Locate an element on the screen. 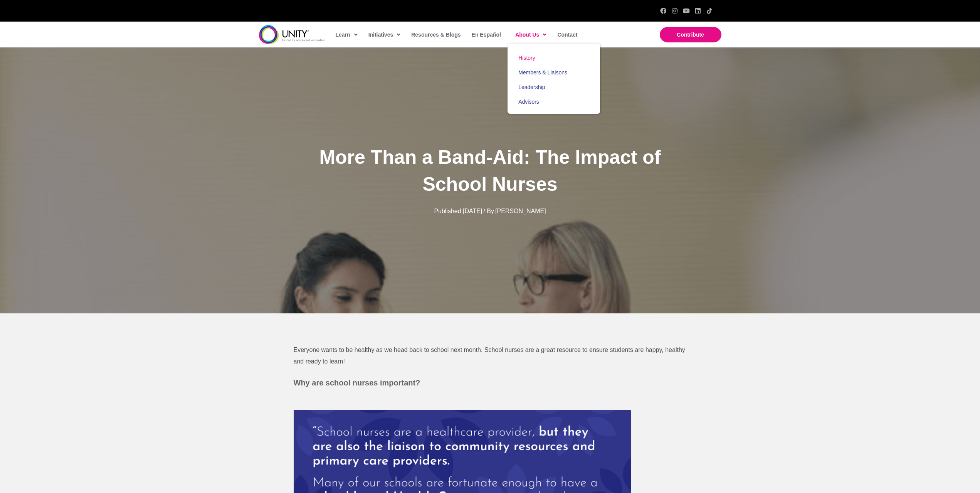 The width and height of the screenshot is (980, 493). a: Leadership is located at coordinates (554, 87).